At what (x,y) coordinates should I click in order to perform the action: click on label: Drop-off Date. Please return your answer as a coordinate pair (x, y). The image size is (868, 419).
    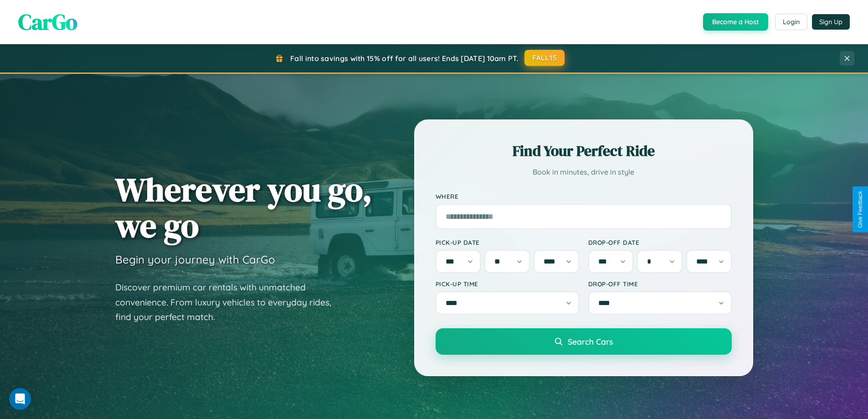
    Looking at the image, I should click on (660, 242).